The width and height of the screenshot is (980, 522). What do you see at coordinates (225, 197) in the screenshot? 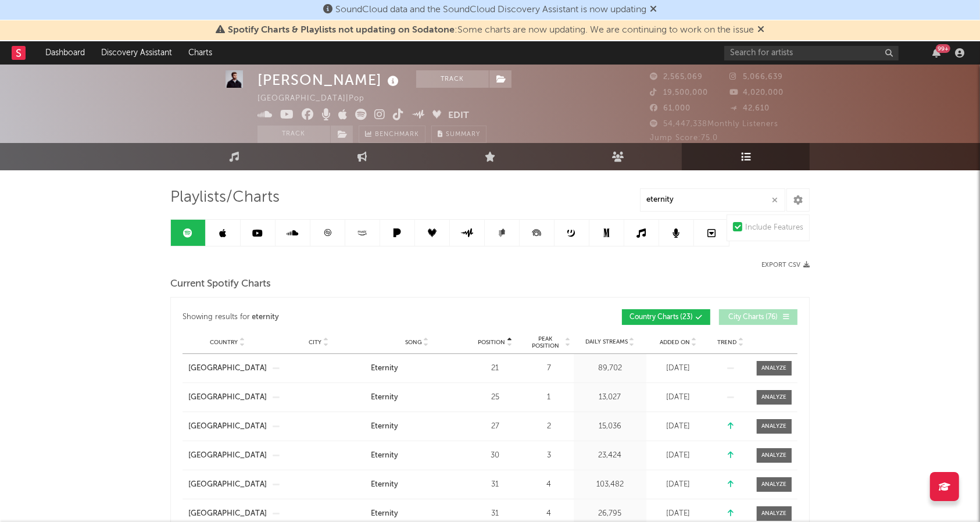
I see `span: Playlists/Charts` at bounding box center [225, 197].